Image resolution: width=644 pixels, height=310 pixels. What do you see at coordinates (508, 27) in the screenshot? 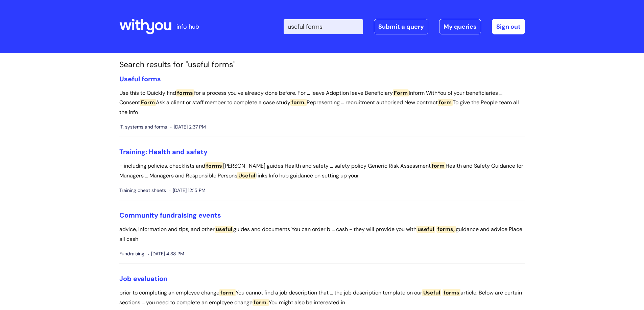
I see `a: Sign out` at bounding box center [508, 27].